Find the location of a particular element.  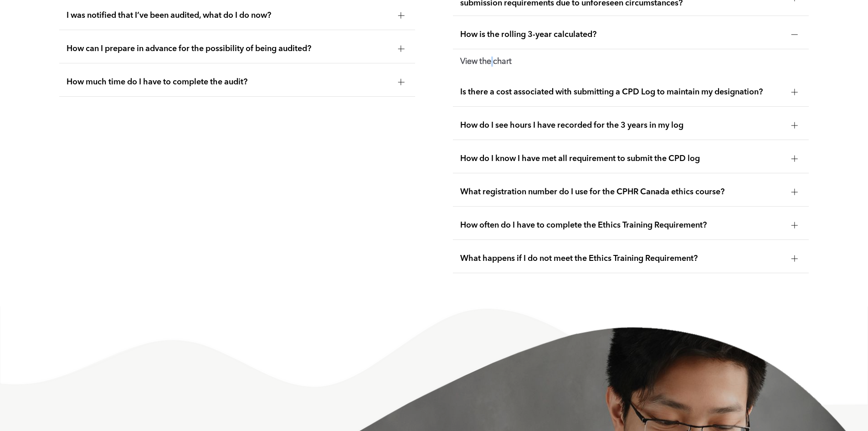

span: How is the rolling 3-year calculated? is located at coordinates (623, 35).